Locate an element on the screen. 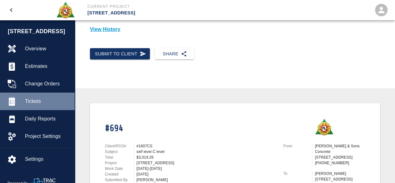 The image size is (395, 183). p: Project is located at coordinates (119, 163).